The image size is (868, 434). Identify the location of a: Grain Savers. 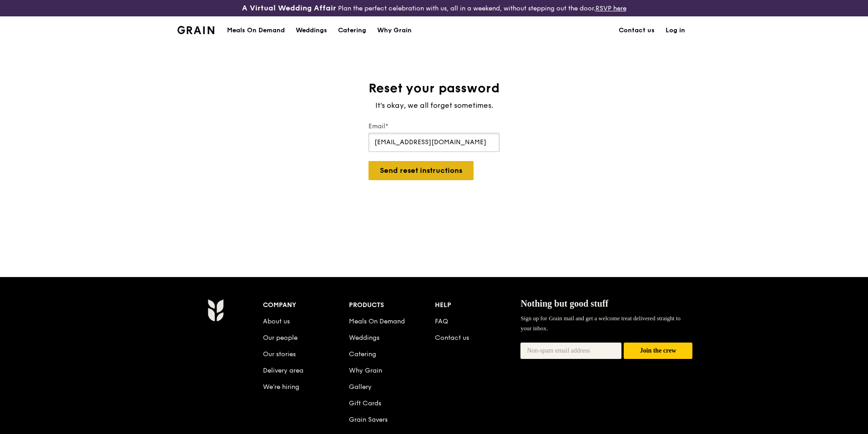
(368, 420).